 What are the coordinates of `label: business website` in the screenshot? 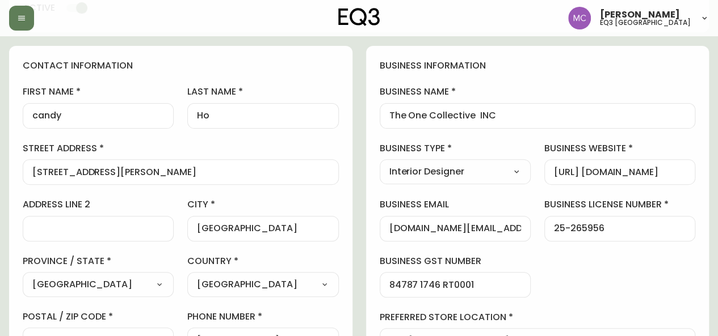 It's located at (619, 149).